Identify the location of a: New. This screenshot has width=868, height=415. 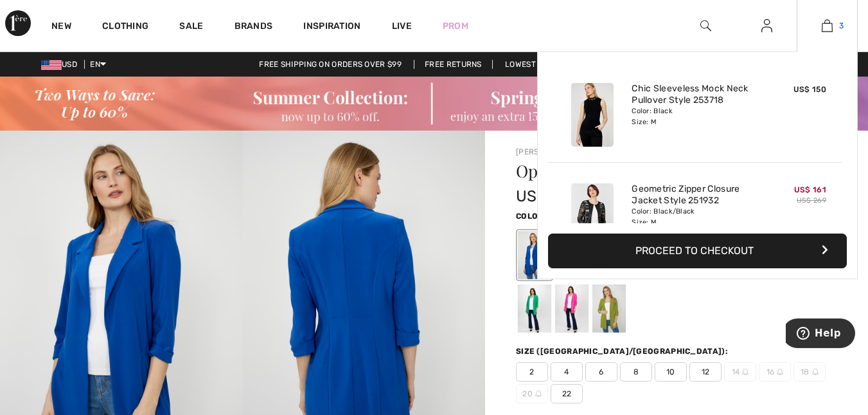
(61, 27).